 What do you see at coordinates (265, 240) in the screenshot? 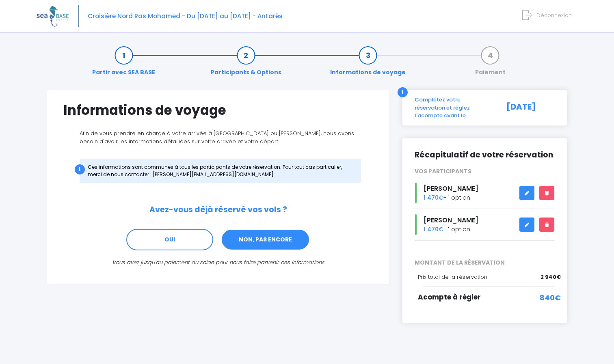
I see `a: NON, PAS ENCORE` at bounding box center [265, 240].